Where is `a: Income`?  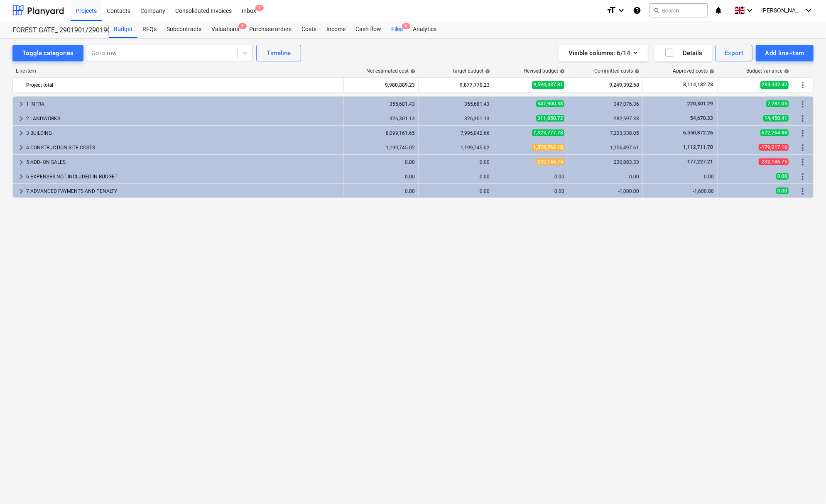 a: Income is located at coordinates (336, 29).